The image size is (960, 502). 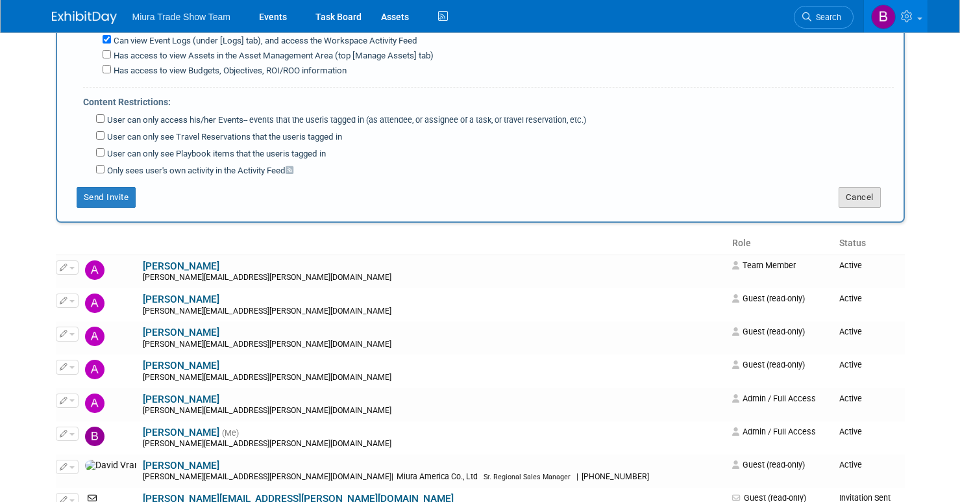 What do you see at coordinates (95, 403) in the screenshot?
I see `img: Ashley Harris` at bounding box center [95, 403].